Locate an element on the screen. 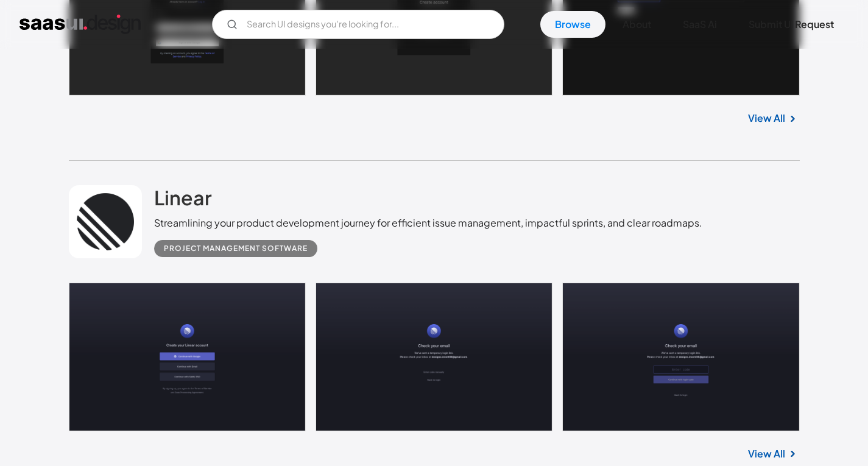 This screenshot has height=466, width=868. a: Linear is located at coordinates (183, 200).